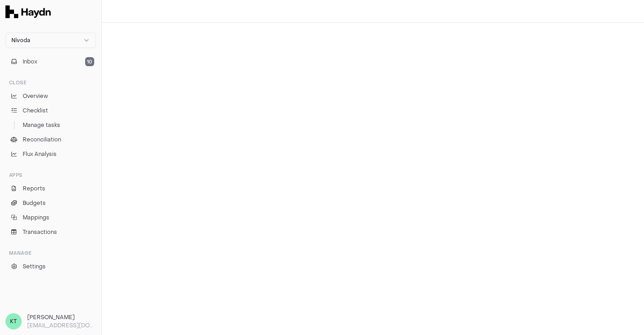  What do you see at coordinates (34, 188) in the screenshot?
I see `span: Reports` at bounding box center [34, 188].